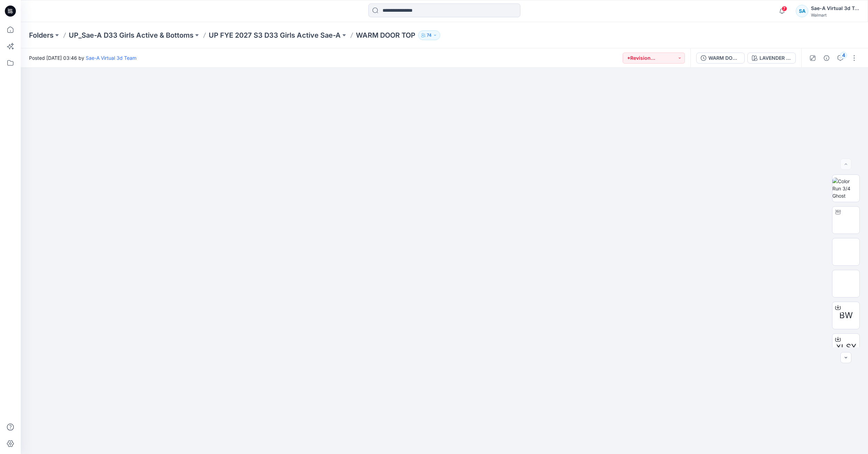 Image resolution: width=868 pixels, height=454 pixels. What do you see at coordinates (784, 9) in the screenshot?
I see `span: 7` at bounding box center [784, 9].